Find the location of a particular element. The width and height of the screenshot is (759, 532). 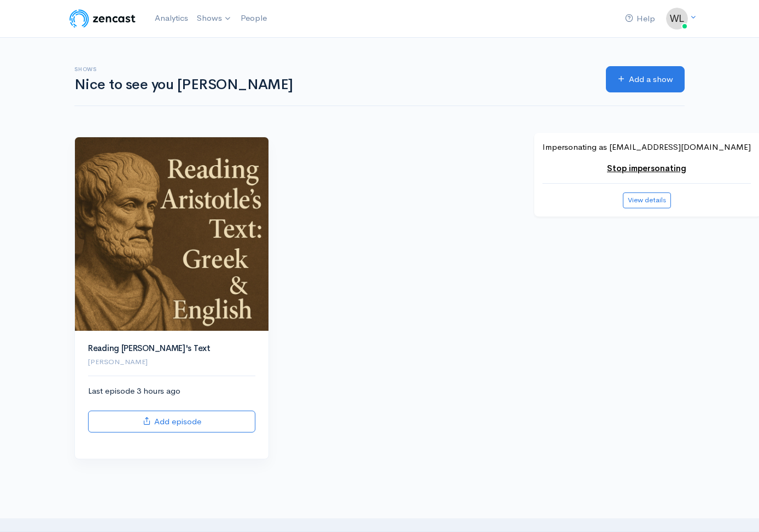

img: Reading Aristotle's Text is located at coordinates (172, 234).